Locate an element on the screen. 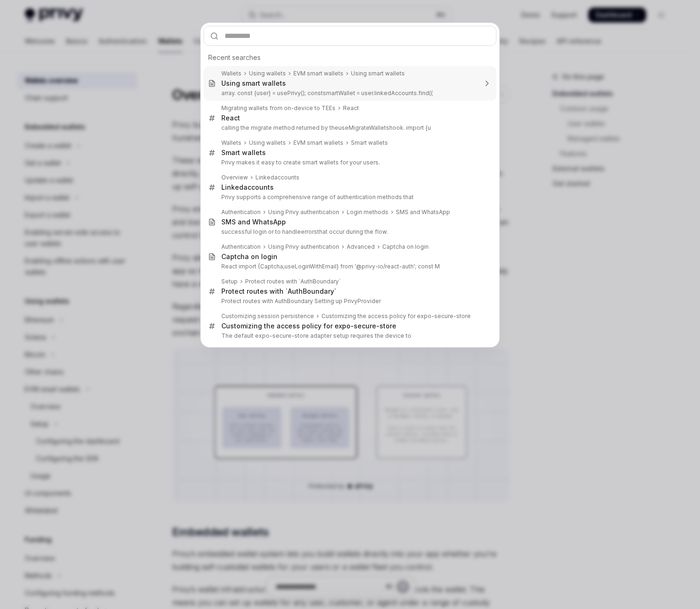 The width and height of the screenshot is (700, 609). b: useMigrateWallets is located at coordinates (363, 127).